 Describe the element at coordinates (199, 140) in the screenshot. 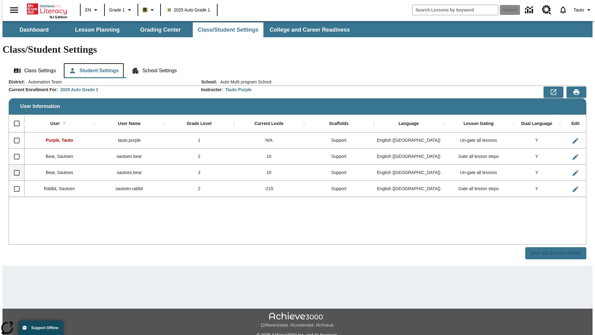

I see `div: 1` at that location.